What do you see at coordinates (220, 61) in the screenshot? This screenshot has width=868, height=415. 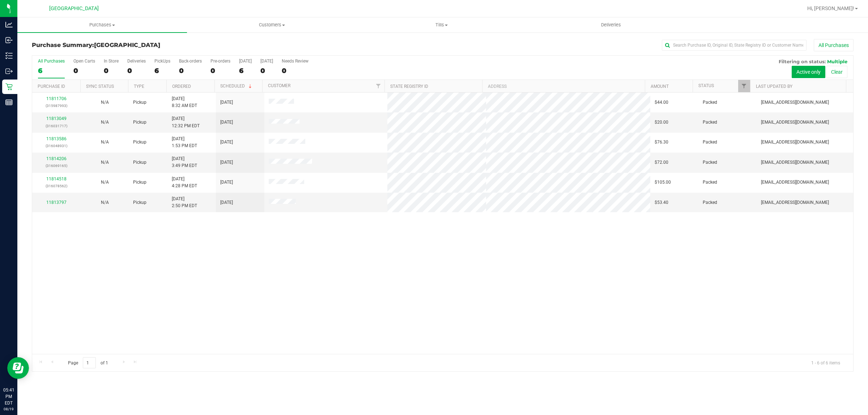 I see `div: Pre-orders` at bounding box center [220, 61].